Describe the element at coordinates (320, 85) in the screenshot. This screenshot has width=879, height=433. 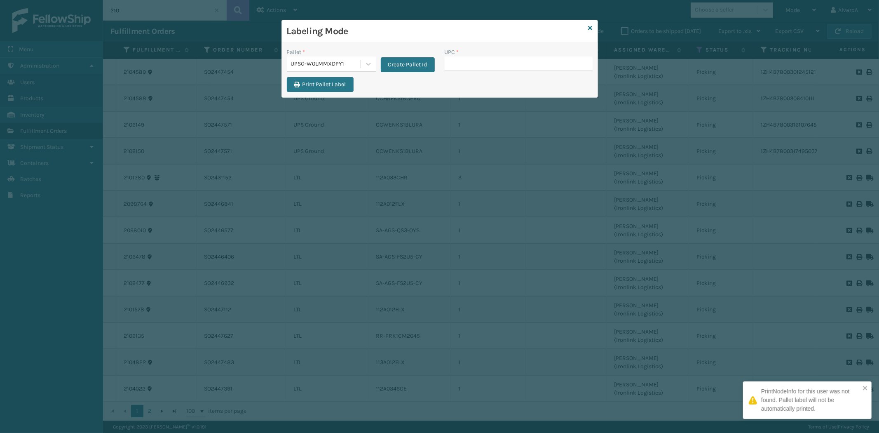
I see `button: Print Pallet Label` at that location.